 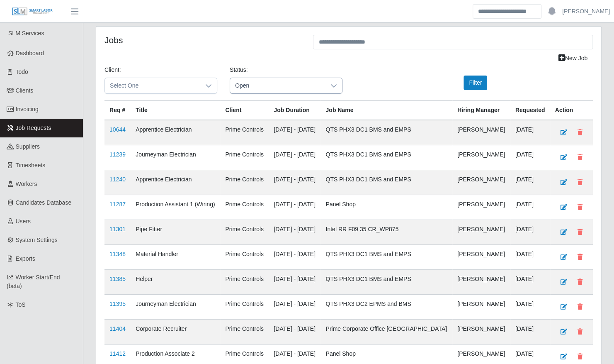 I want to click on span: Candidates Database, so click(x=43, y=203).